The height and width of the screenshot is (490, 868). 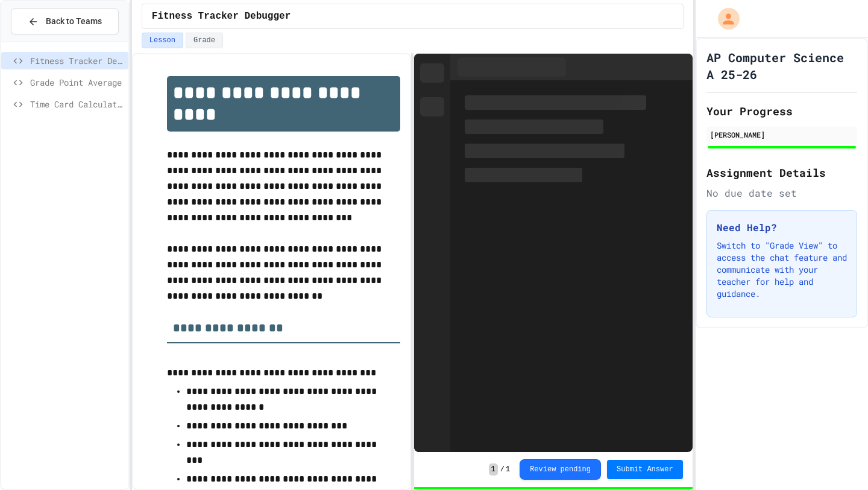 I want to click on h1: AP Computer Science A 25-26, so click(x=782, y=66).